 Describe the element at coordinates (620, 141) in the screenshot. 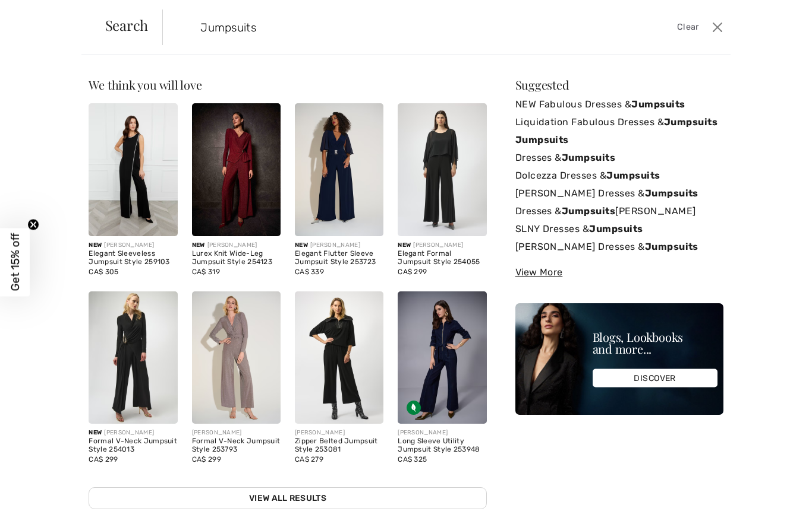

I see `a: Jumpsuits` at that location.